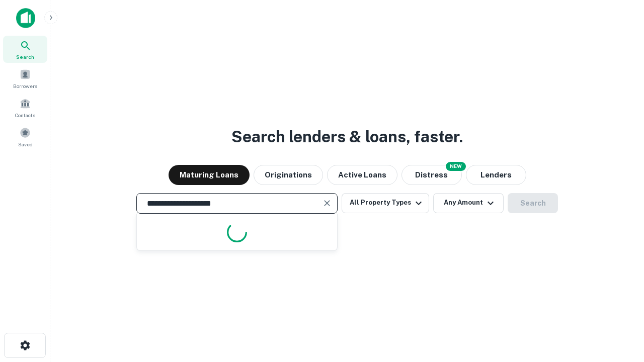 This screenshot has height=362, width=644. Describe the element at coordinates (496, 175) in the screenshot. I see `button: Lenders` at that location.